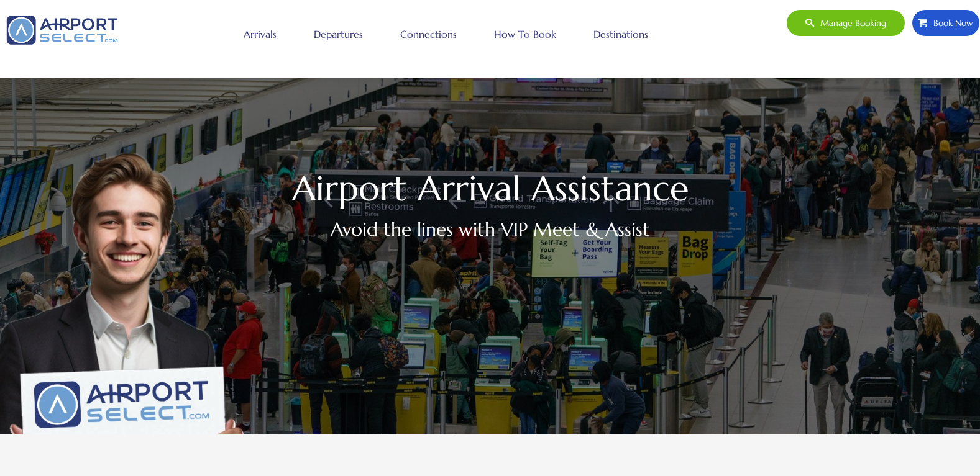  What do you see at coordinates (489, 189) in the screenshot?
I see `h1: Airport Arrival Assistance` at bounding box center [489, 189].